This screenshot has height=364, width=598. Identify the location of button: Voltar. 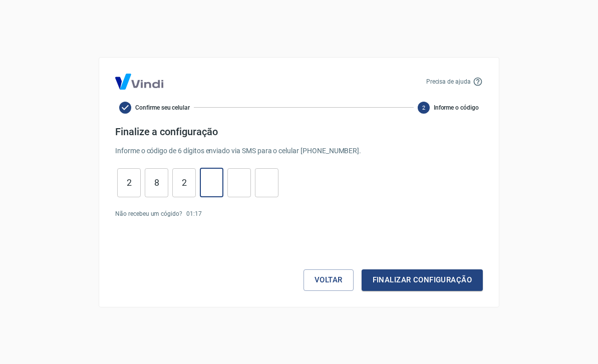
(329, 280).